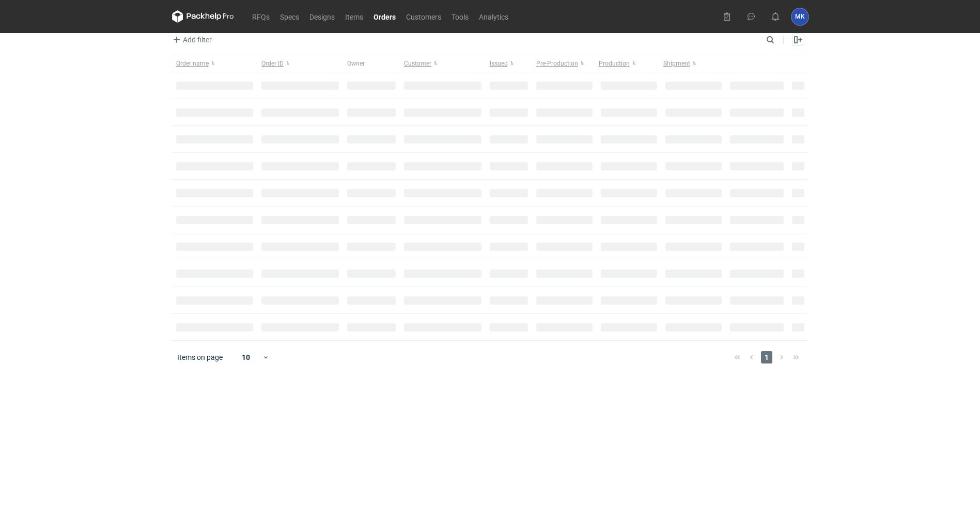 The height and width of the screenshot is (506, 980). What do you see at coordinates (273, 64) in the screenshot?
I see `span: Order ID` at bounding box center [273, 64].